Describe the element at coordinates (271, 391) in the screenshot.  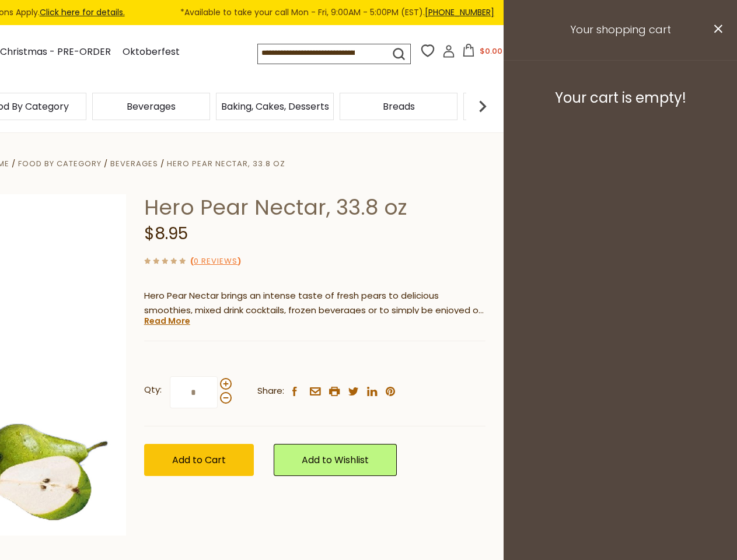
I see `span: Share:` at that location.